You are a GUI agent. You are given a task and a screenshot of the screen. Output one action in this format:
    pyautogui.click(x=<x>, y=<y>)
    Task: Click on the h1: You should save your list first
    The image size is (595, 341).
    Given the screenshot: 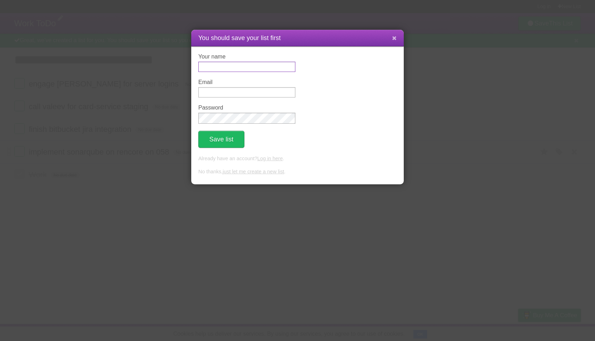 What is the action you would take?
    pyautogui.click(x=297, y=38)
    